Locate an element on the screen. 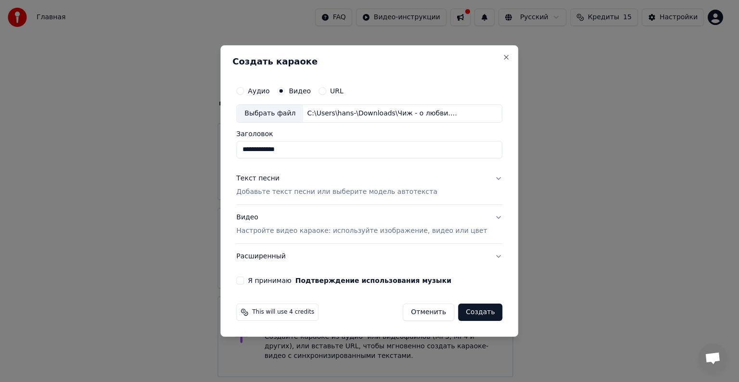 The image size is (739, 382). label: Заголовок is located at coordinates (369, 134).